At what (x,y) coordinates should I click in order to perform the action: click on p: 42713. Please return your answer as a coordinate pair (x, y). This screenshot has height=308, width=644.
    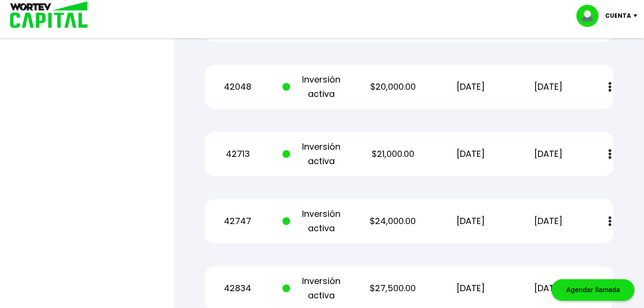
    Looking at the image, I should click on (237, 154).